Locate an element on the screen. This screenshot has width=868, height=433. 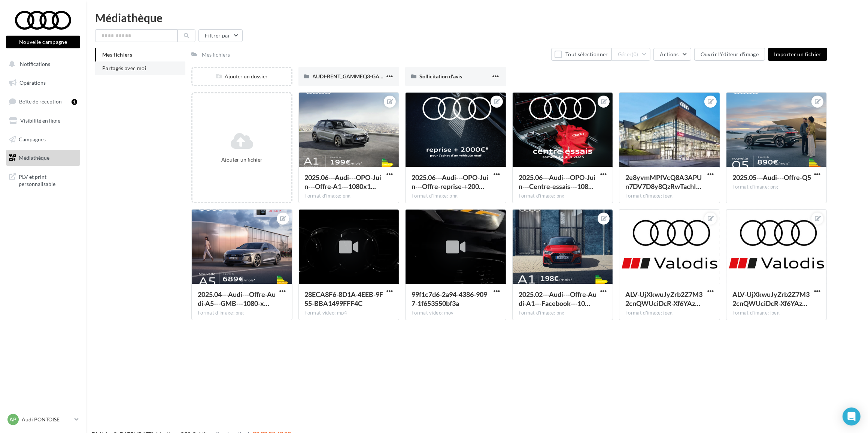
button: Gérer(0) is located at coordinates (631, 54).